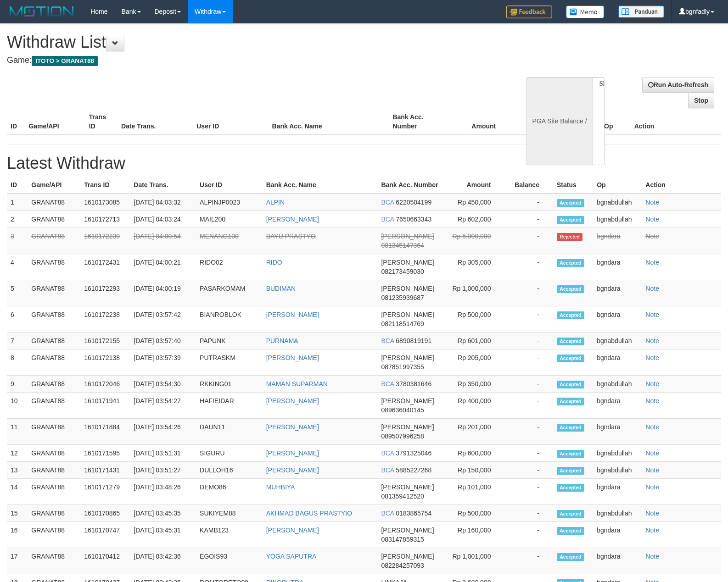 The width and height of the screenshot is (728, 582). I want to click on span: 082284257093, so click(402, 565).